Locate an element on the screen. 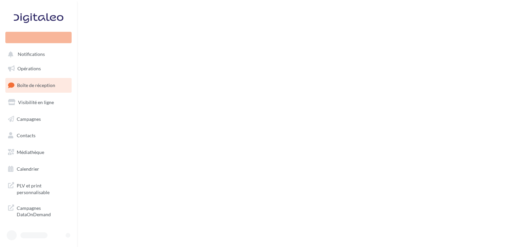 This screenshot has width=514, height=247. span: Contacts is located at coordinates (26, 135).